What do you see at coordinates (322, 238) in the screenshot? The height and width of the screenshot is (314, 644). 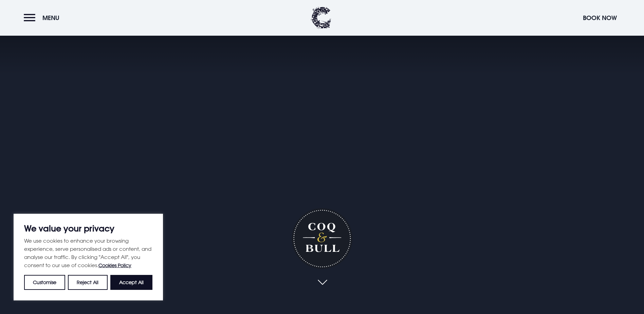 I see `h1: Coq & Bull` at bounding box center [322, 238].